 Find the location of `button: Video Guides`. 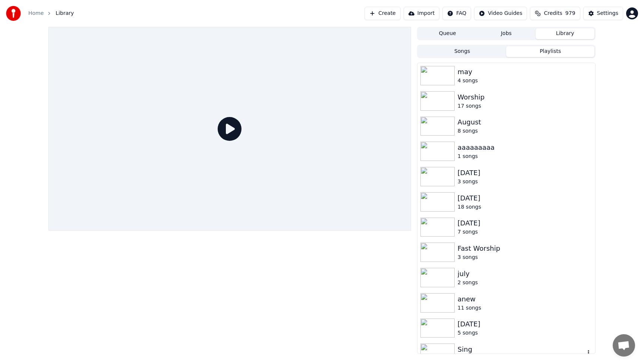

button: Video Guides is located at coordinates (501, 14).